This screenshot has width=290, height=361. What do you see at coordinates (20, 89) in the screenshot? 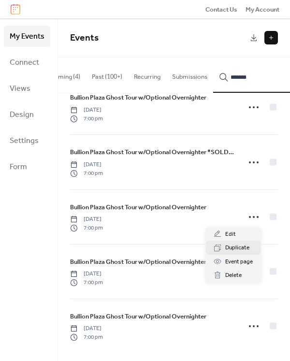
I see `span: Views` at bounding box center [20, 89].